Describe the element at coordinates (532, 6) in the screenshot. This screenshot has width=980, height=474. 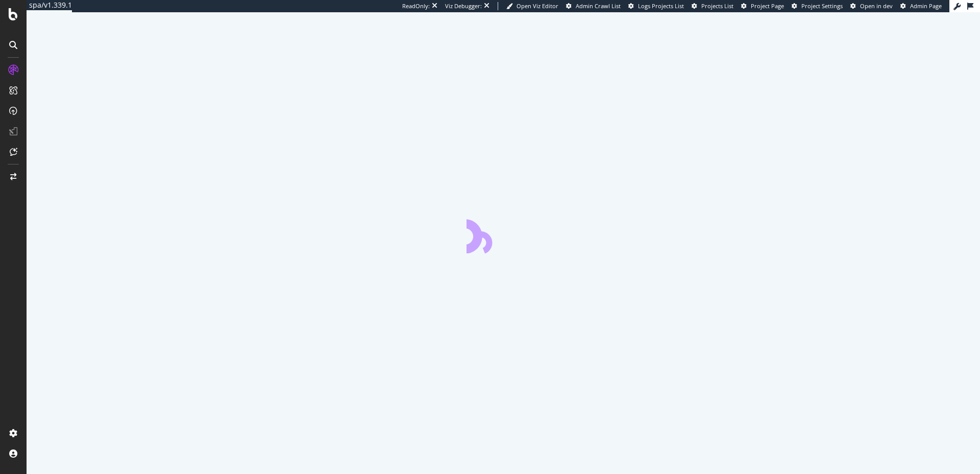
I see `a: Open Viz Editor` at that location.